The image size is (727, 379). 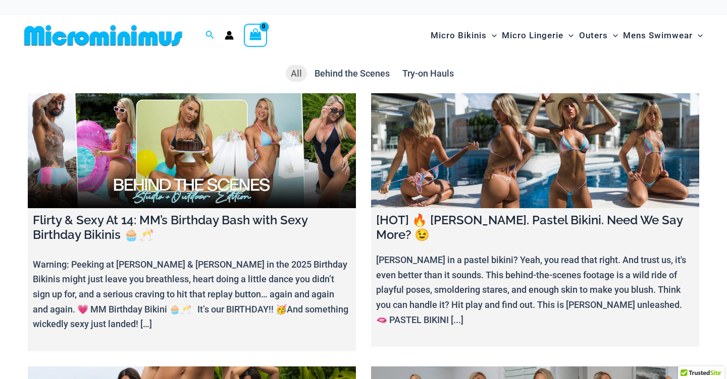 What do you see at coordinates (296, 73) in the screenshot?
I see `span: All` at bounding box center [296, 73].